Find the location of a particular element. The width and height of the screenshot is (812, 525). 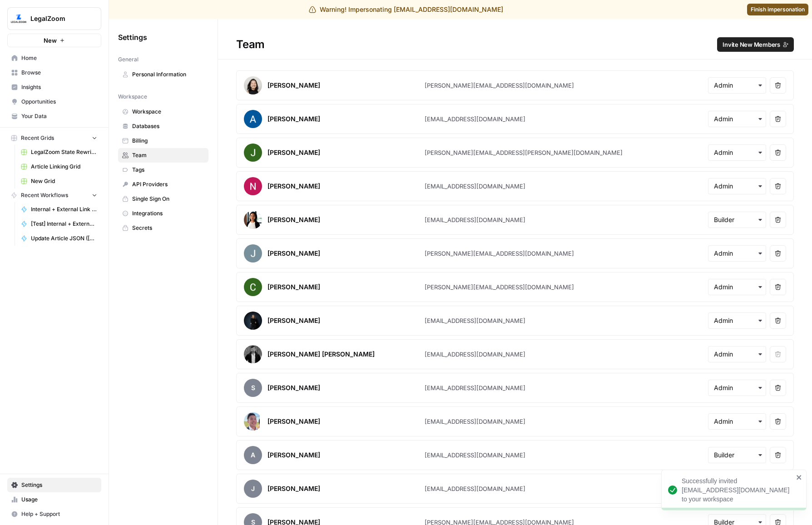

a: Billing is located at coordinates (163, 141).